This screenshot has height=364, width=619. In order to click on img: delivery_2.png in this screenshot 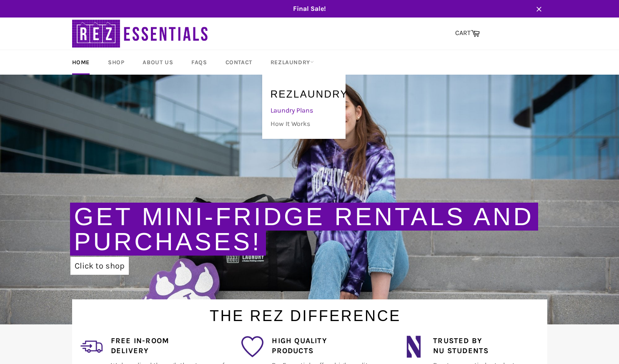, I will do `click(91, 346)`.